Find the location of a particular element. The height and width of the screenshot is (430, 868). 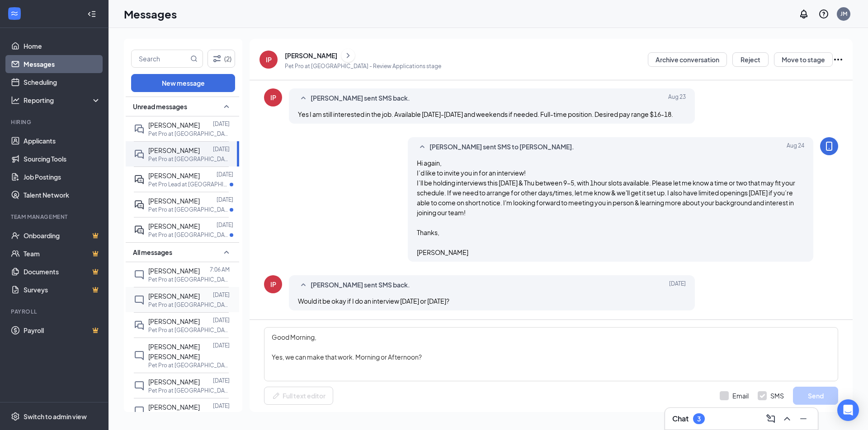

svg: ComposeMessage is located at coordinates (770, 419).